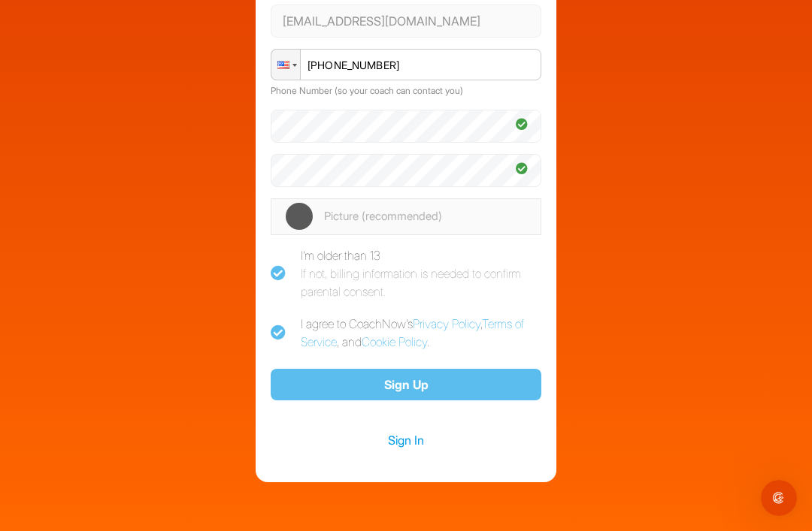 Image resolution: width=812 pixels, height=531 pixels. Describe the element at coordinates (406, 333) in the screenshot. I see `label: I agree to CoachNow's , , and .` at that location.